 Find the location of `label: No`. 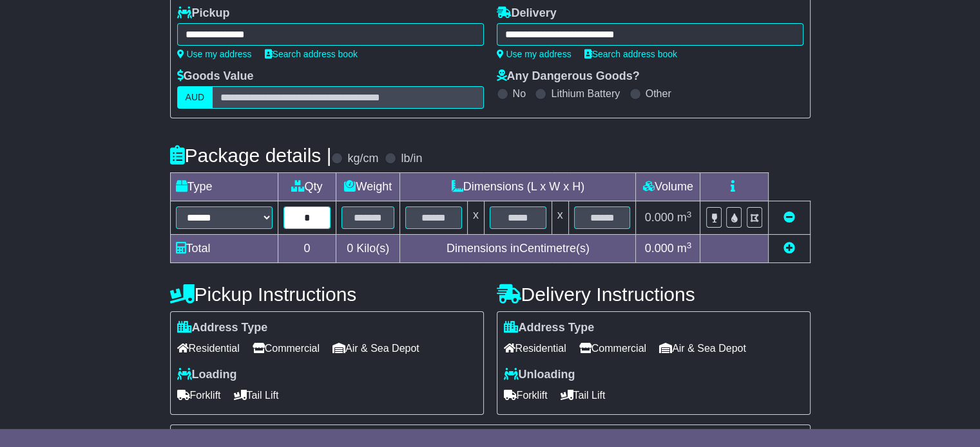

label: No is located at coordinates (519, 93).